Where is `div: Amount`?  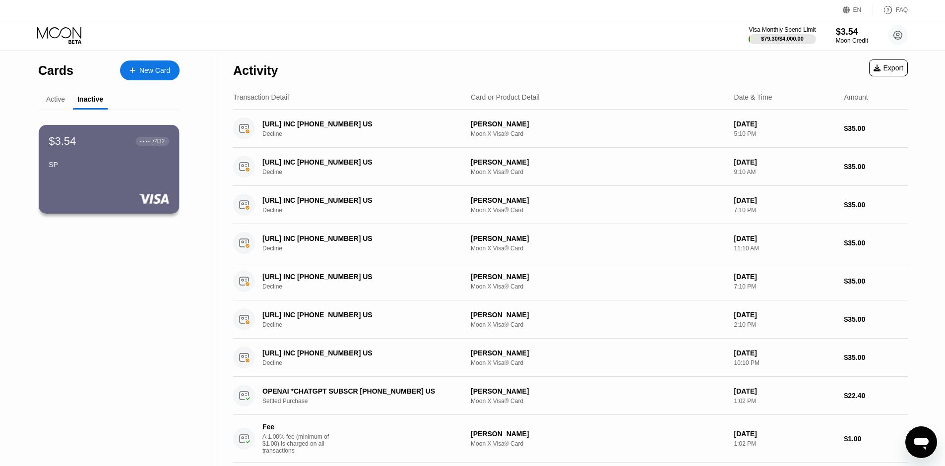
div: Amount is located at coordinates (855, 97).